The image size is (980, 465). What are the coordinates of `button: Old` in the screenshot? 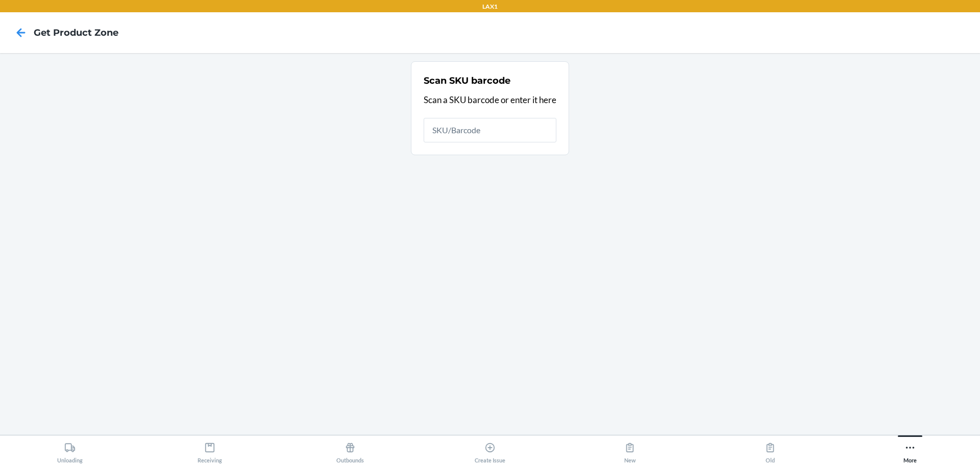 It's located at (770, 449).